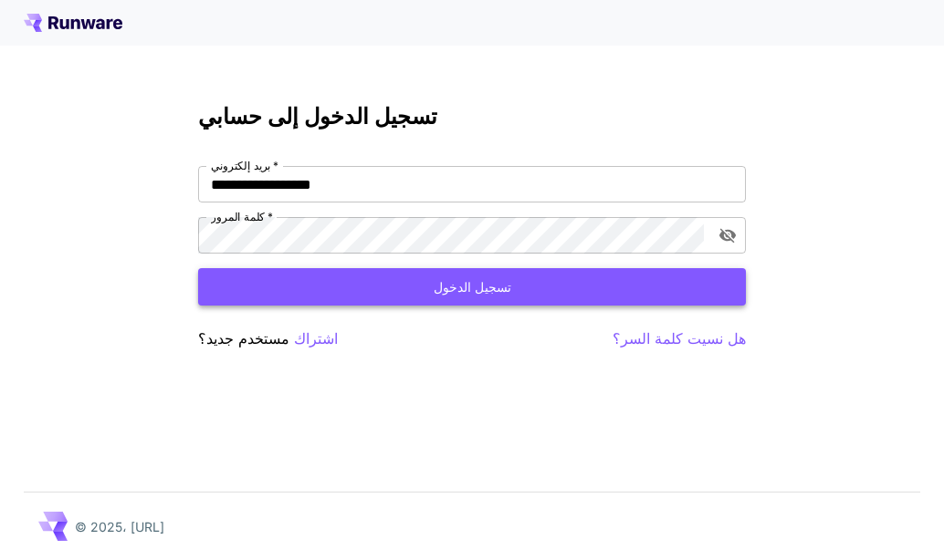 The width and height of the screenshot is (944, 560). What do you see at coordinates (238, 216) in the screenshot?
I see `font: كلمة المرور` at bounding box center [238, 216].